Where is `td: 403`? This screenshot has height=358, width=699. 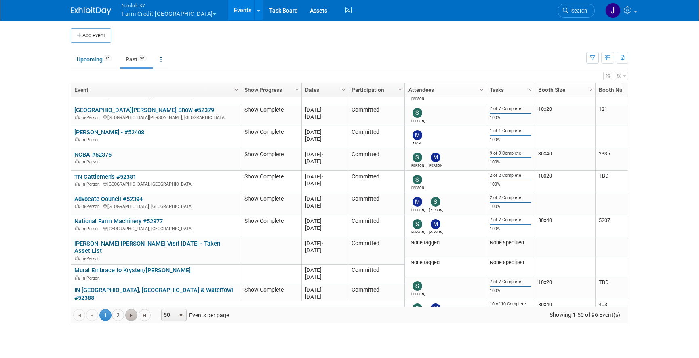 td: 403 is located at coordinates (625, 310).